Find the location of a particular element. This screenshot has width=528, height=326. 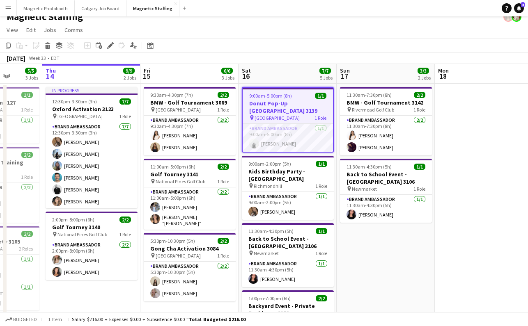

span: 5:30pm-10:30pm (5h) is located at coordinates (172, 241).